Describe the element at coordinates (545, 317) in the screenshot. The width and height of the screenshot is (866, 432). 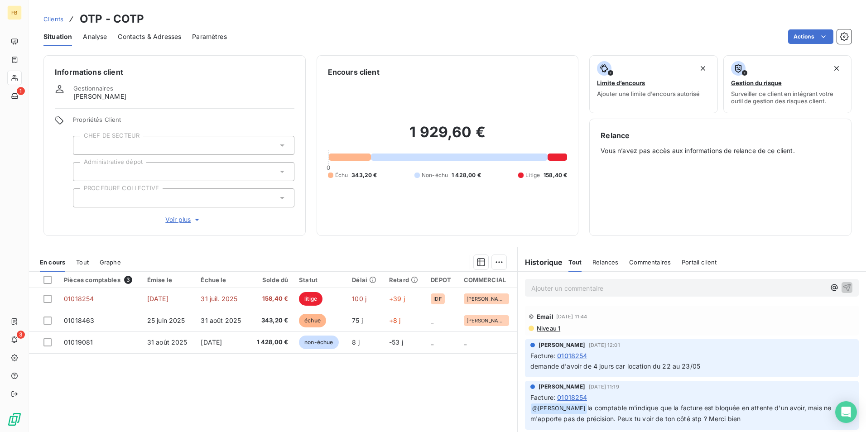
I see `span: Email` at that location.